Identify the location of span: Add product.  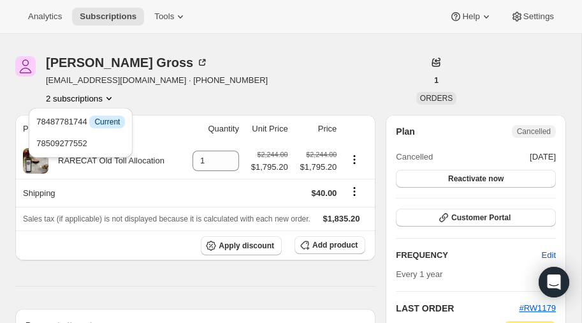
(335, 245).